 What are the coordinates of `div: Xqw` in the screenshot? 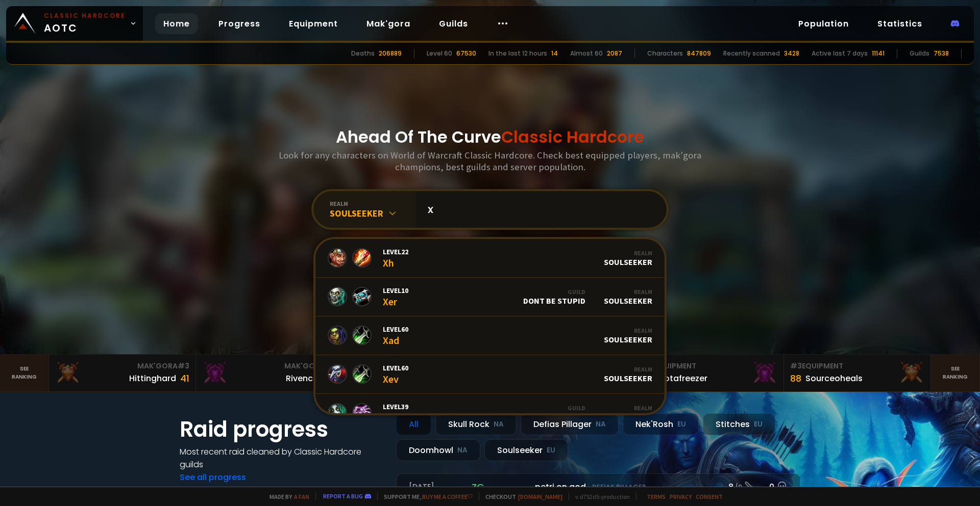 It's located at (396, 413).